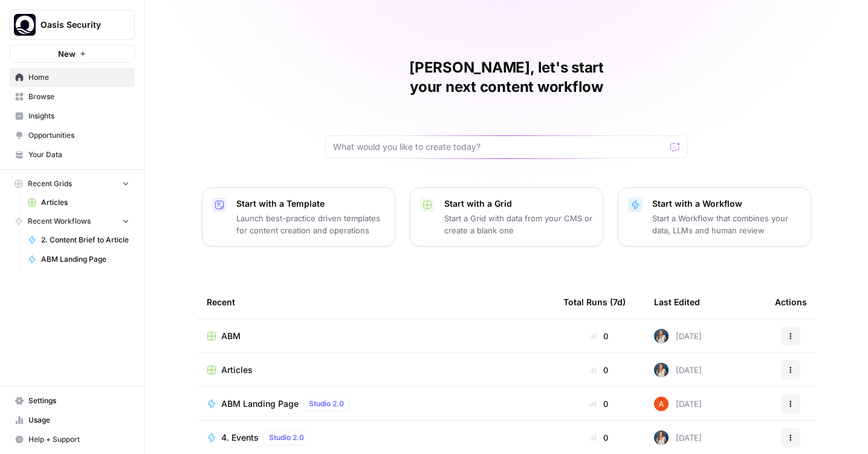 This screenshot has width=868, height=454. Describe the element at coordinates (72, 78) in the screenshot. I see `a: Home` at that location.